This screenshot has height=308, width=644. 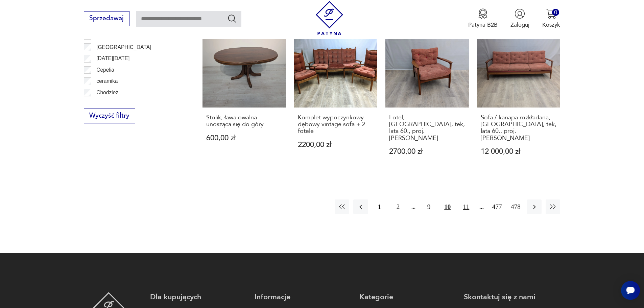 What do you see at coordinates (198, 297) in the screenshot?
I see `p: Dla kupujących` at bounding box center [198, 297].